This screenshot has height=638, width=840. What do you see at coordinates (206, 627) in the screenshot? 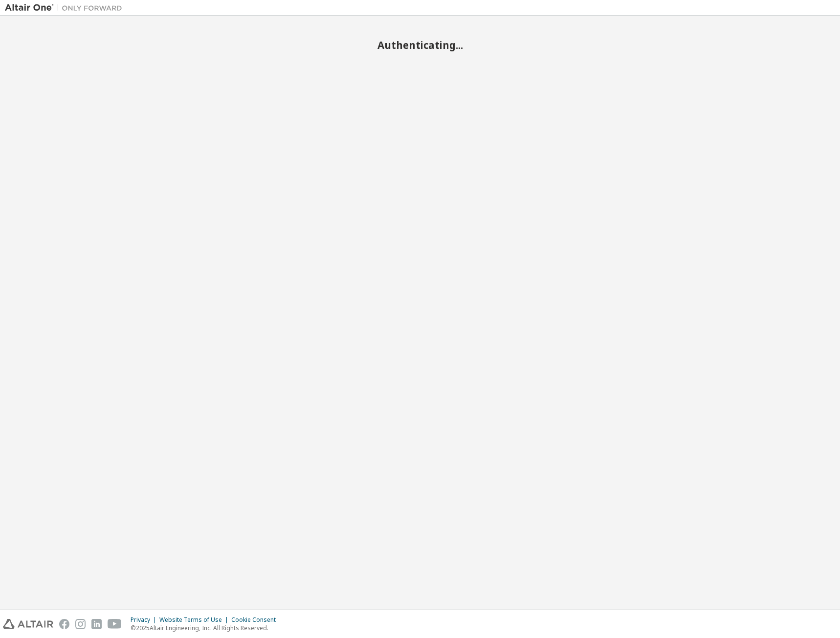
I see `p: © 2025 Altair Engineering, Inc. All Rights Reserved.` at bounding box center [206, 627].